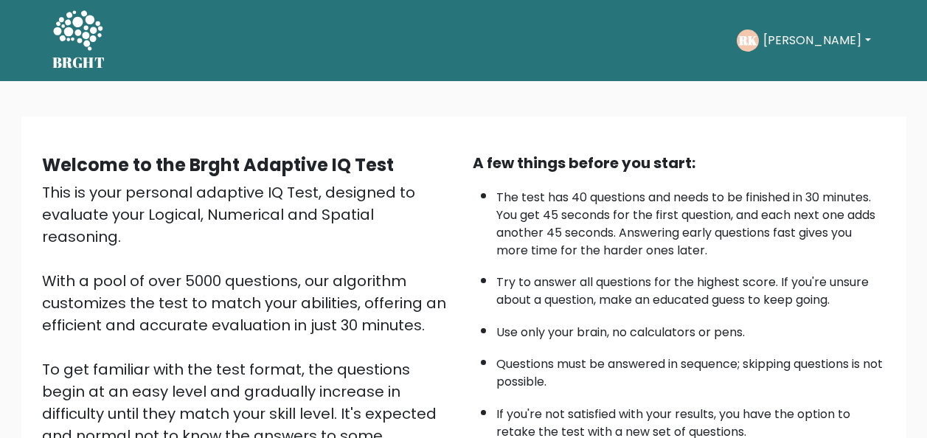 The height and width of the screenshot is (438, 927). I want to click on li: Try to answer all questions for the highest score. If you're unsure about a question, make an edu..., so click(691, 287).